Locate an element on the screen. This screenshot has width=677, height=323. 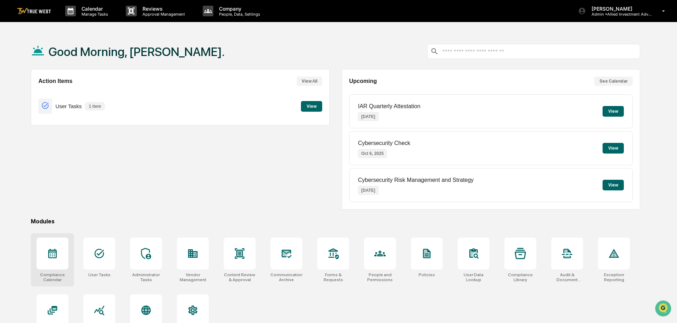
div: Content Review & Approval is located at coordinates (239, 277).